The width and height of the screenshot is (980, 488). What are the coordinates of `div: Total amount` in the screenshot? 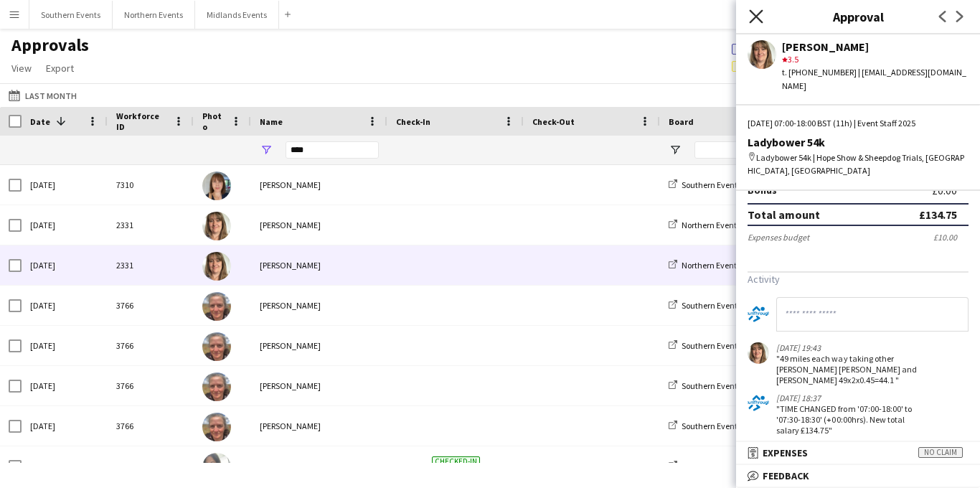 It's located at (784, 215).